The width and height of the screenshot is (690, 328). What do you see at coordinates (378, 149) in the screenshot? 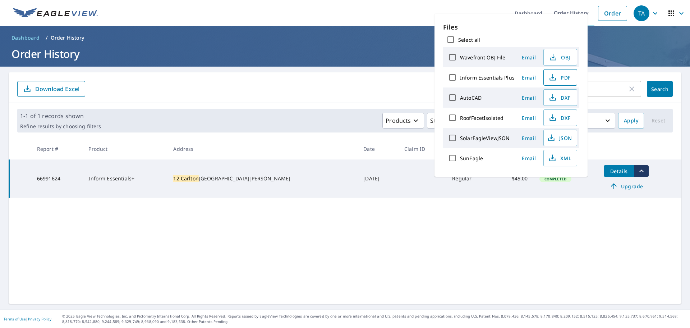
I see `th: Date` at bounding box center [378, 149].